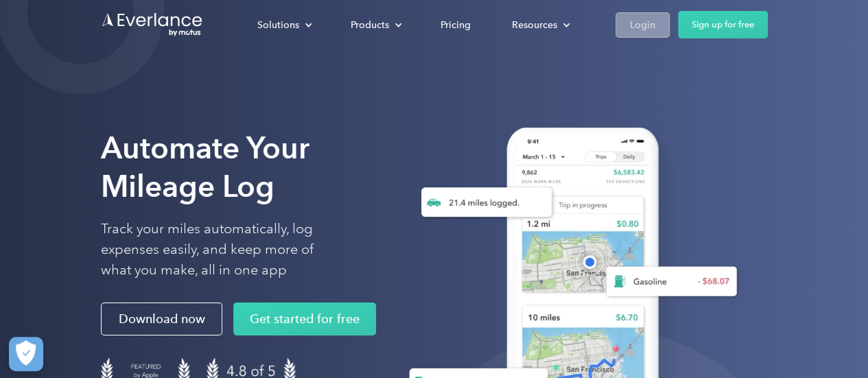 This screenshot has height=378, width=868. Describe the element at coordinates (161, 319) in the screenshot. I see `a: Download now` at that location.